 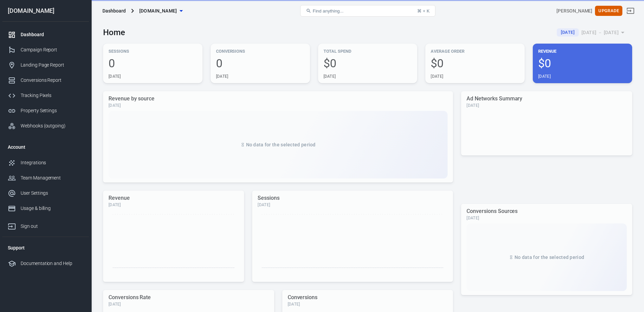 What do you see at coordinates (52, 208) in the screenshot?
I see `div: Usage & billing` at bounding box center [52, 208].